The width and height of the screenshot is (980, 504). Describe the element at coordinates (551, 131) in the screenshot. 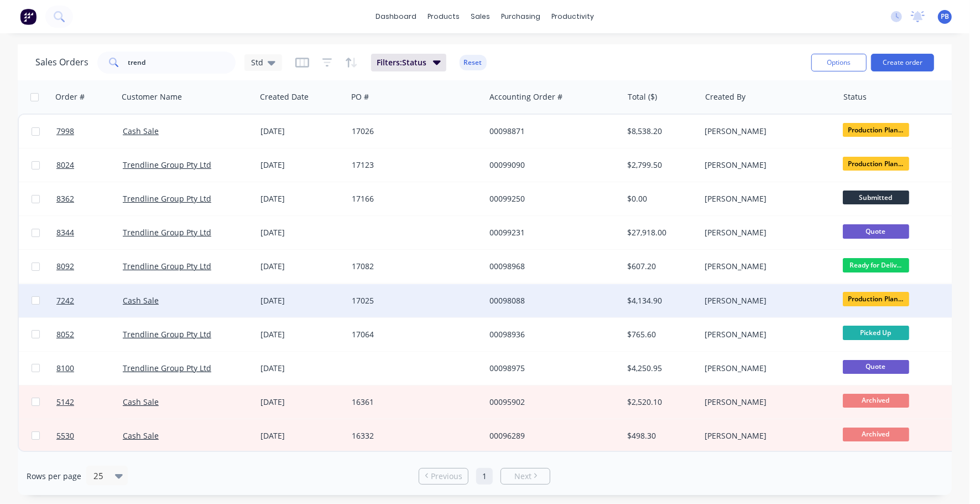

I see `div: 00098871` at that location.